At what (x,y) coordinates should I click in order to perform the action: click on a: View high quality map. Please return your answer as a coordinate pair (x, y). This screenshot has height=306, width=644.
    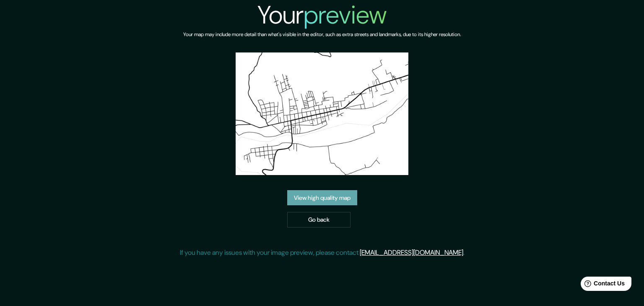
    Looking at the image, I should click on (322, 198).